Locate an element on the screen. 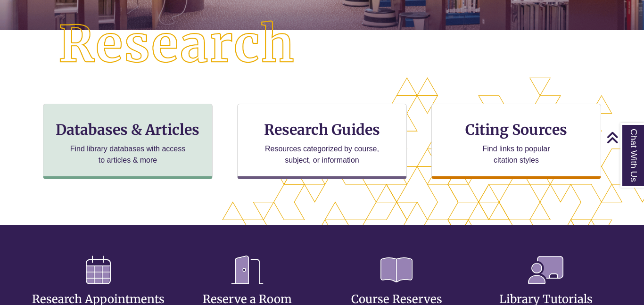 Image resolution: width=644 pixels, height=305 pixels. h3: Citing Sources is located at coordinates (516, 129).